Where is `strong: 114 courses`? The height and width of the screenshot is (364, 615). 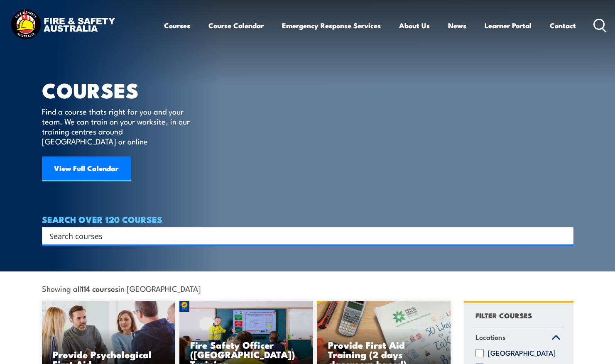 strong: 114 courses is located at coordinates (100, 288).